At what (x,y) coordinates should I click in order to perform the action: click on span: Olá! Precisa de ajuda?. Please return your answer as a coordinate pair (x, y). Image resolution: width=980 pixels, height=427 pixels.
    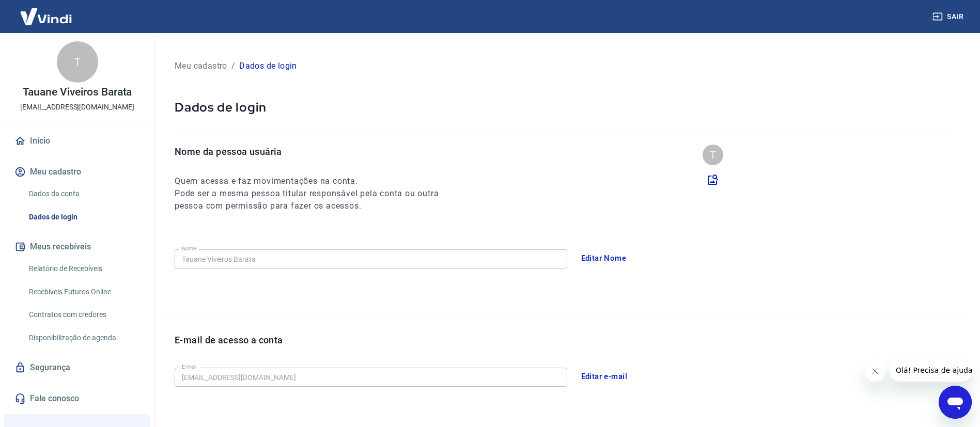
    Looking at the image, I should click on (47, 11).